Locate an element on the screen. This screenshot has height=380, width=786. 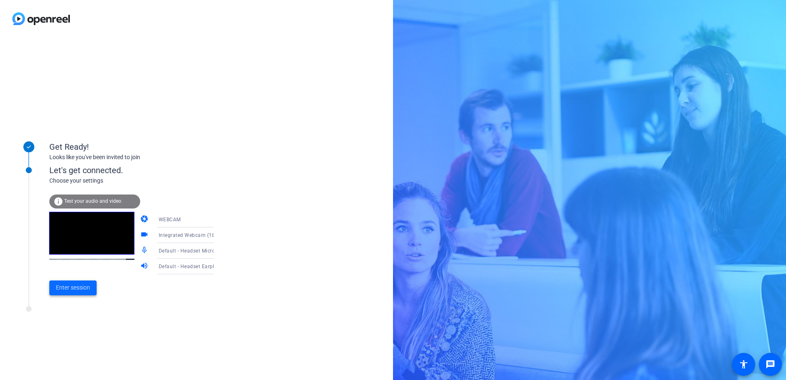
mat-icon: mic_none is located at coordinates (145, 251).